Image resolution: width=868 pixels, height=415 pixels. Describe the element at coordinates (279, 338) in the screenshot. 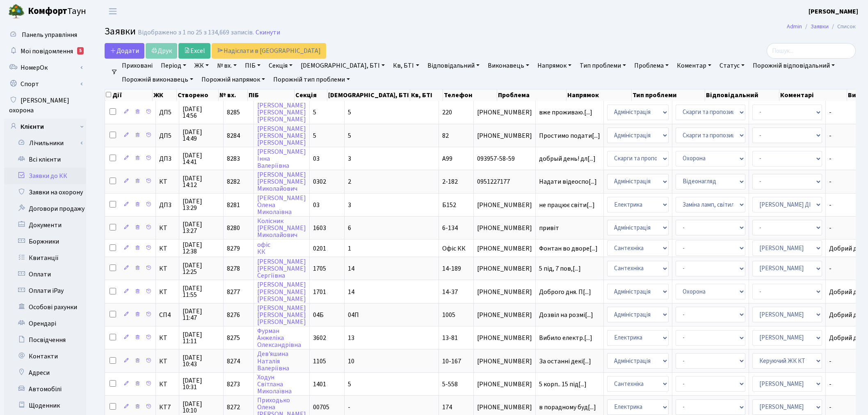

I see `a: ФурманАнжелікаОлександрівна` at that location.